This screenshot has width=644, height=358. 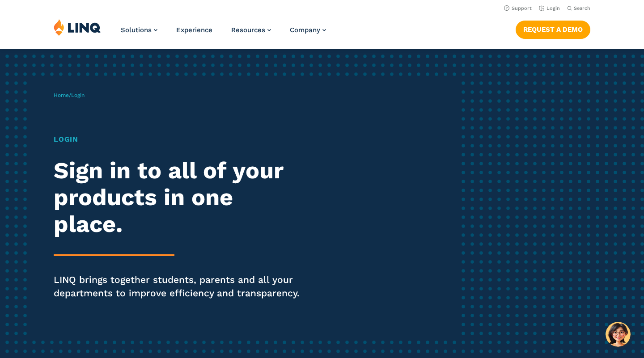 I want to click on a: Request a Demo, so click(x=553, y=30).